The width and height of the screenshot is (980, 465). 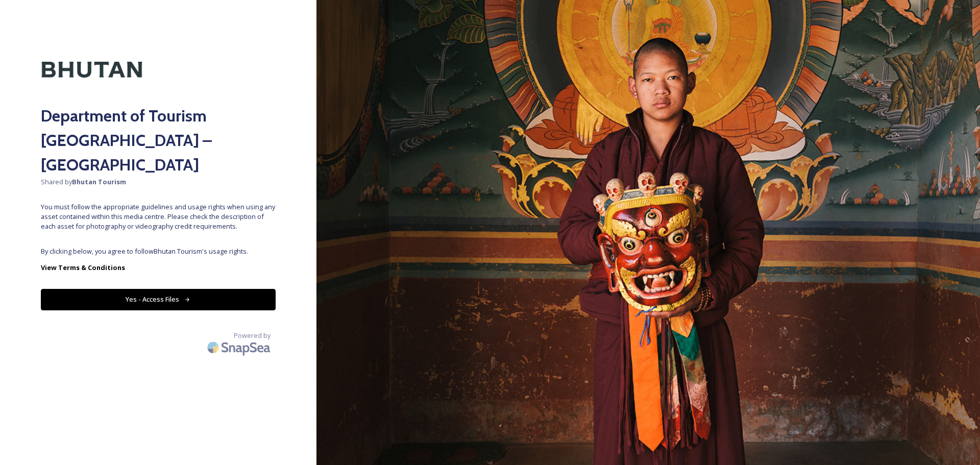 What do you see at coordinates (158, 182) in the screenshot?
I see `span: Shared by` at bounding box center [158, 182].